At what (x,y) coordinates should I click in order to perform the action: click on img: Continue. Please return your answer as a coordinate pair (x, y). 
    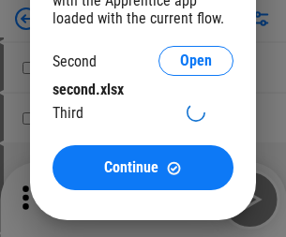
    Looking at the image, I should click on (173, 168).